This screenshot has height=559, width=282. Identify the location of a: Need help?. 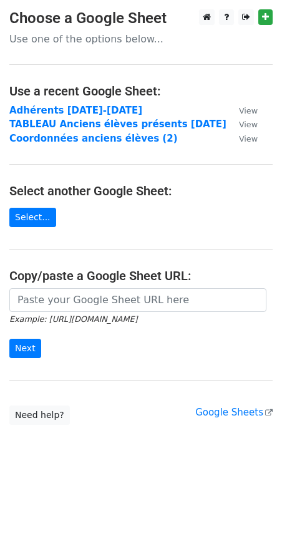
(39, 415).